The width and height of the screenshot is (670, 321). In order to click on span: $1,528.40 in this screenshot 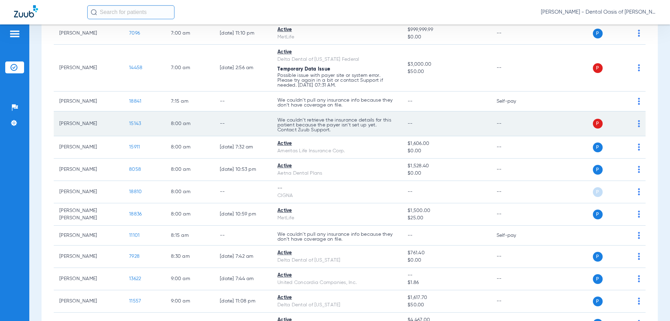, I will do `click(447, 166)`.